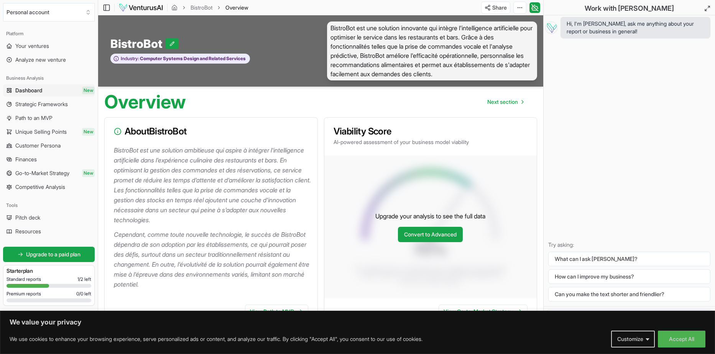  What do you see at coordinates (633, 339) in the screenshot?
I see `button: Customize` at bounding box center [633, 339].